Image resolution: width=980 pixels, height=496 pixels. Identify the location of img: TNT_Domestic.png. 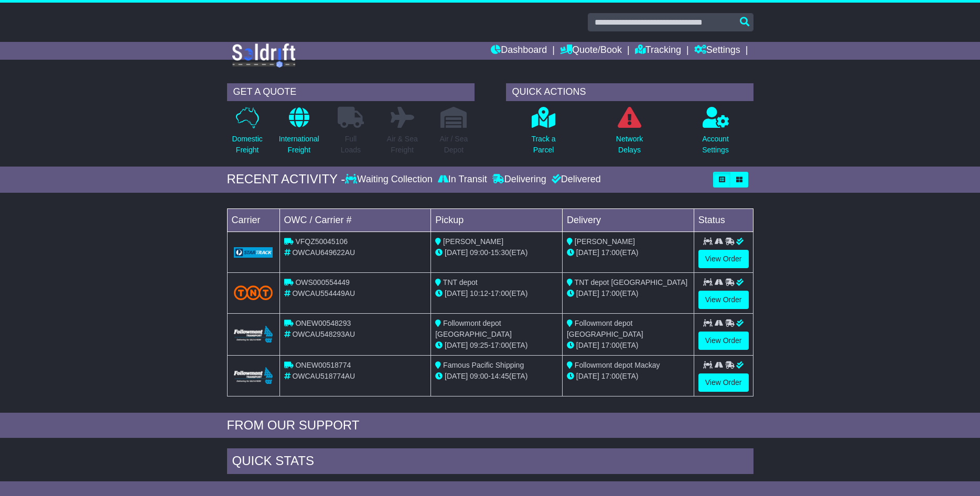
(253, 292).